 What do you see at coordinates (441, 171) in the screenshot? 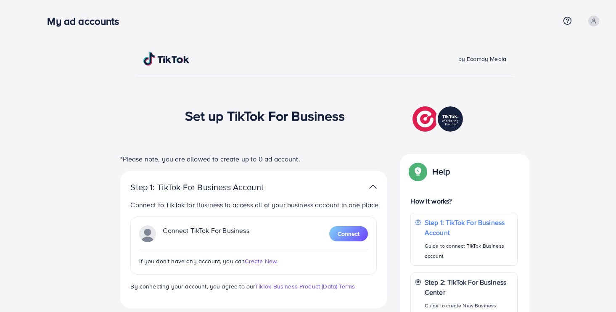
I see `p: Help` at bounding box center [441, 171].